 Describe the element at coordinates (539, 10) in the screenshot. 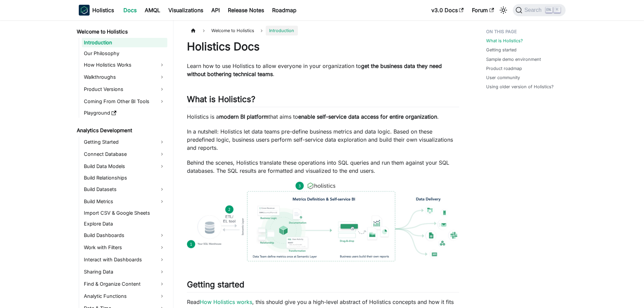

I see `button: Search (Ctrl+K)` at that location.